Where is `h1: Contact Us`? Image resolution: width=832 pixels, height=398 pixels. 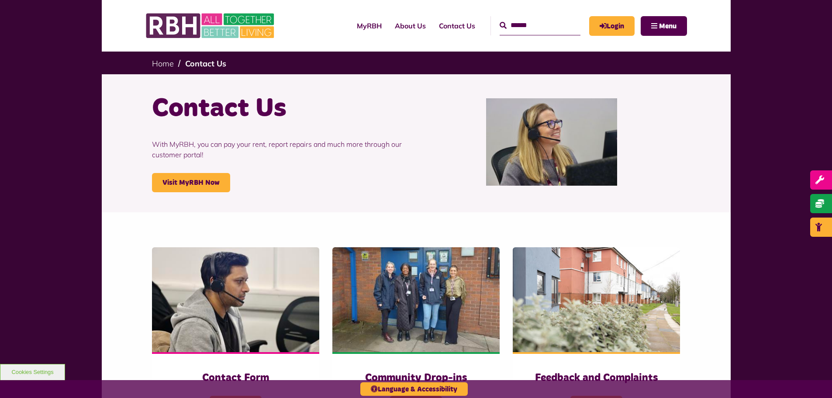 h1: Contact Us is located at coordinates (281, 109).